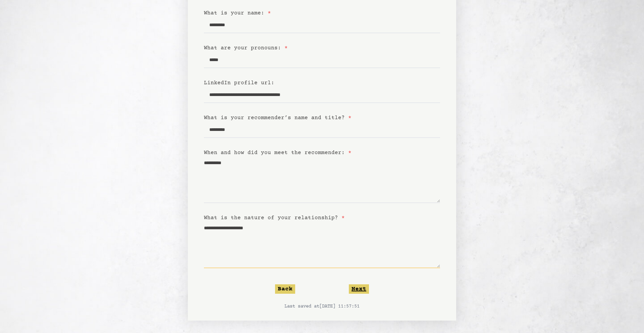 Image resolution: width=644 pixels, height=333 pixels. What do you see at coordinates (278, 118) in the screenshot?
I see `label: What is your recommender’s name and title?` at bounding box center [278, 118].